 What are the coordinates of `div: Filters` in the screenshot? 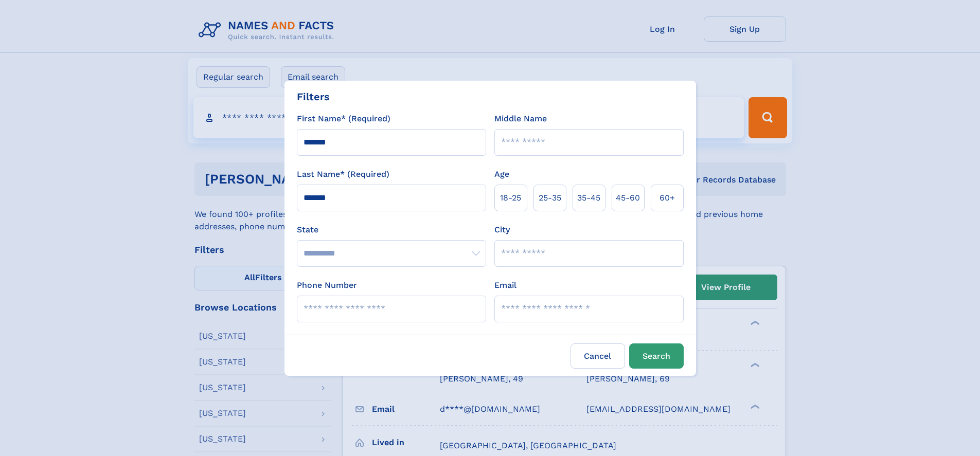 It's located at (313, 97).